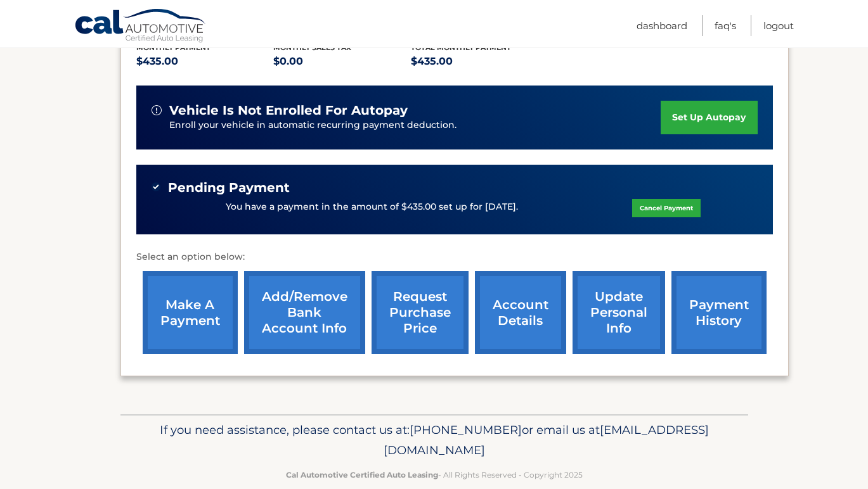 The image size is (868, 489). What do you see at coordinates (434, 440) in the screenshot?
I see `p: If you need assistance, please contact us at: or email us at` at bounding box center [434, 440].